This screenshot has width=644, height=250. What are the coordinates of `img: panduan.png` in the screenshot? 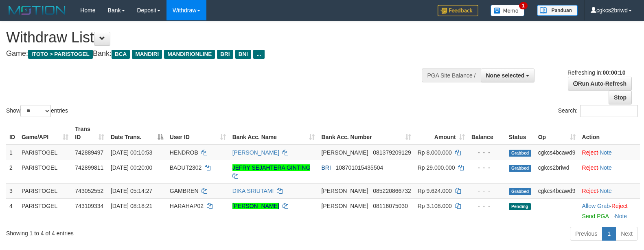 It's located at (557, 10).